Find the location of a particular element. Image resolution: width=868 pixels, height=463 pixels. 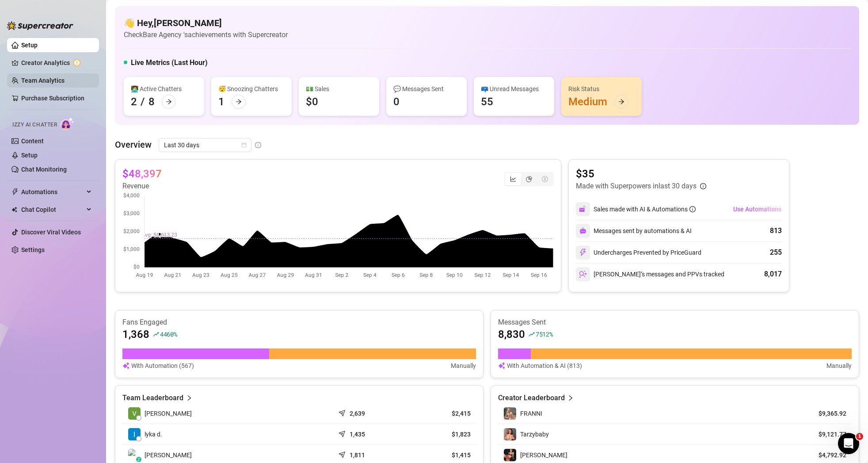

article: $48,397 is located at coordinates (142, 174).